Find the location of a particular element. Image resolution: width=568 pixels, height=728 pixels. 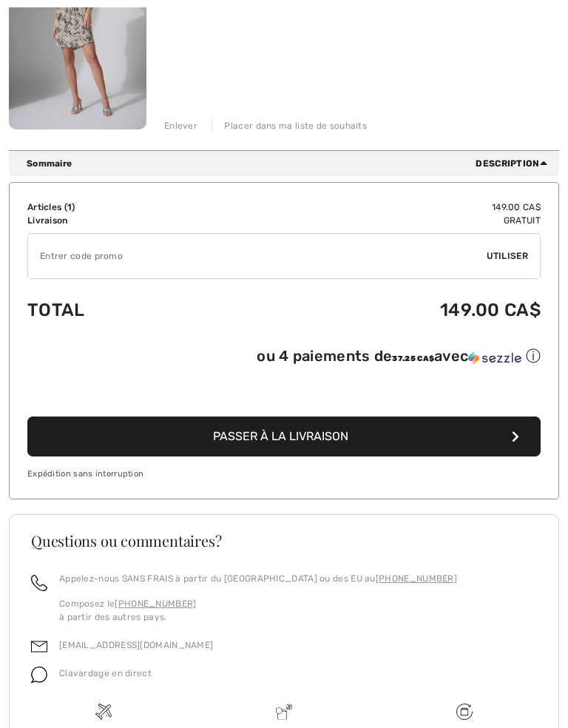

img: email is located at coordinates (39, 647).